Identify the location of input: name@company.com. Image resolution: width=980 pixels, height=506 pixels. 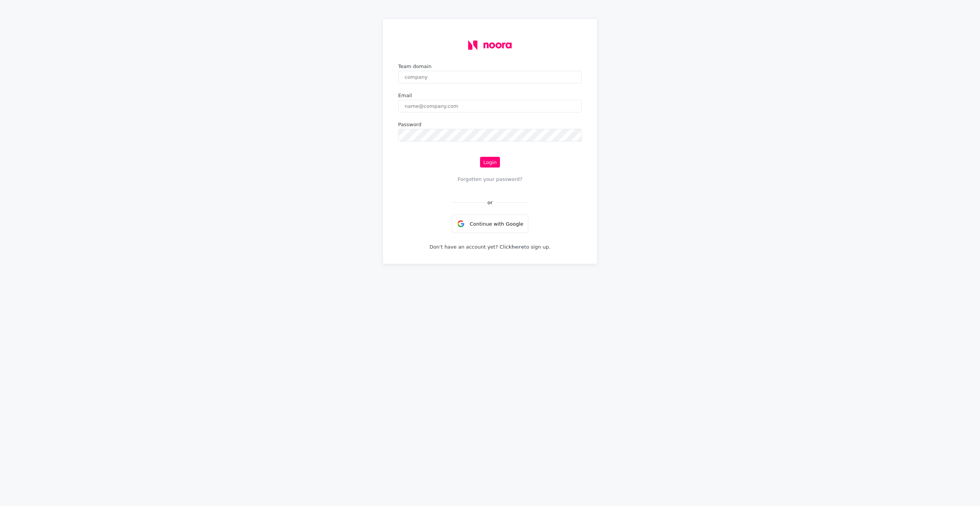
(490, 106).